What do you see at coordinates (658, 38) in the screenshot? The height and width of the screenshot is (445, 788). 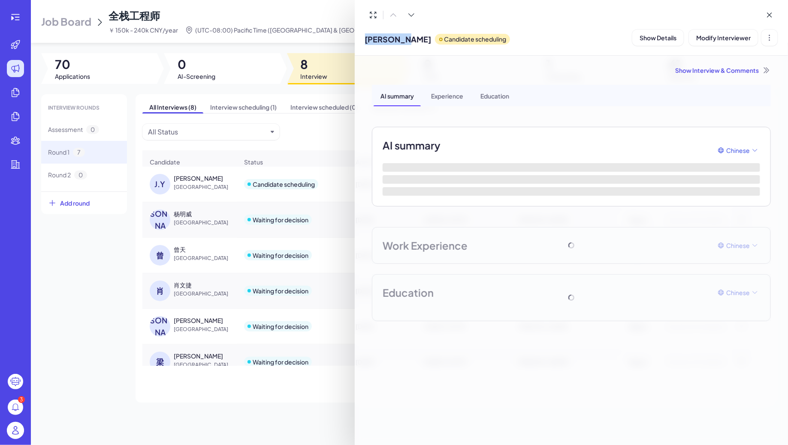 I see `button: Show Details` at bounding box center [658, 38].